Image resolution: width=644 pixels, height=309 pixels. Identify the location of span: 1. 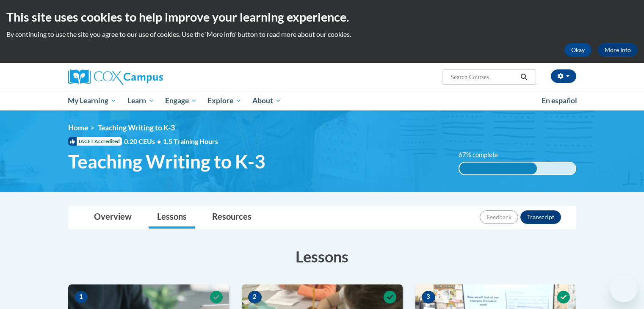
(81, 297).